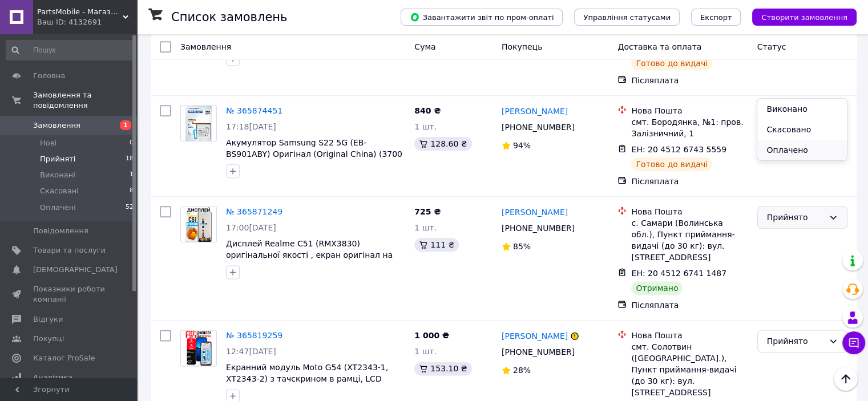 This screenshot has height=401, width=868. Describe the element at coordinates (48, 338) in the screenshot. I see `span: Покупці` at that location.